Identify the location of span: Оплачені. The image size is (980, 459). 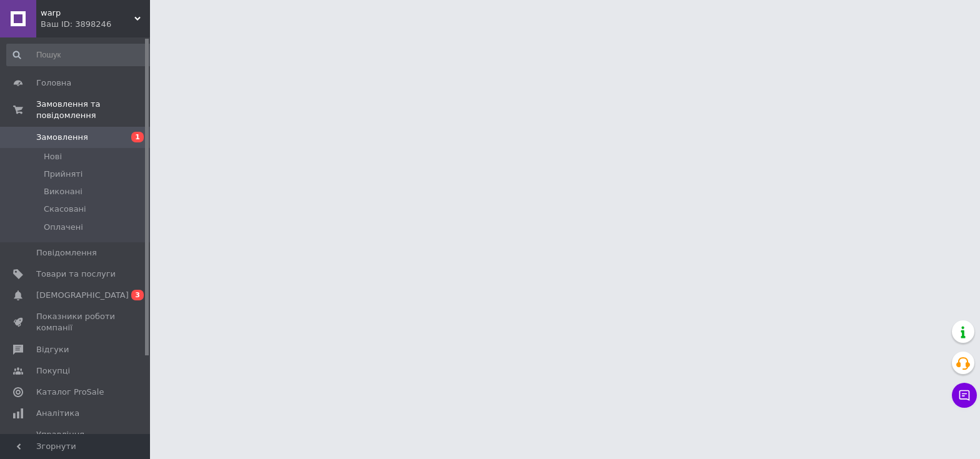
(63, 227).